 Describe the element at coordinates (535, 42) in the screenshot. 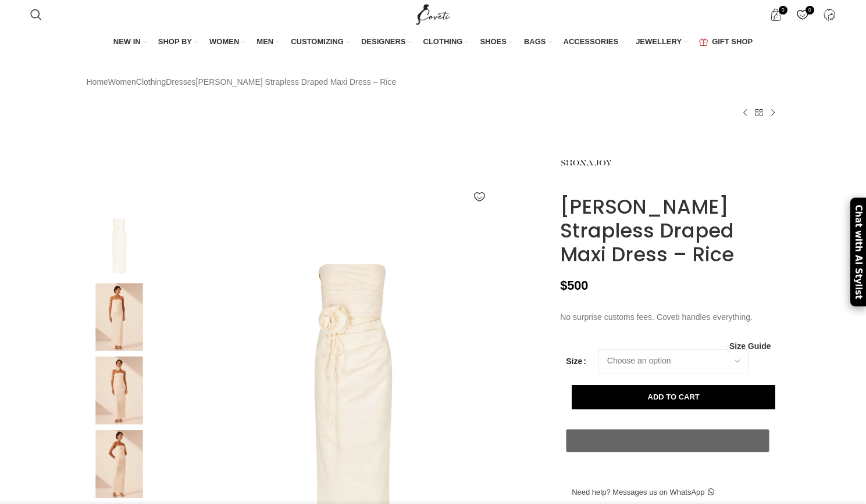

I see `span: BAGS` at that location.